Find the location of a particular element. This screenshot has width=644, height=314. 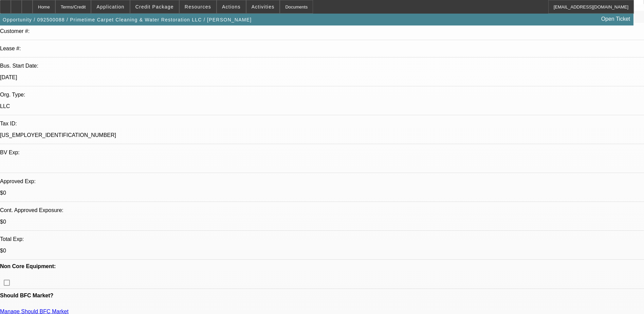

span: Activities is located at coordinates (263, 7).